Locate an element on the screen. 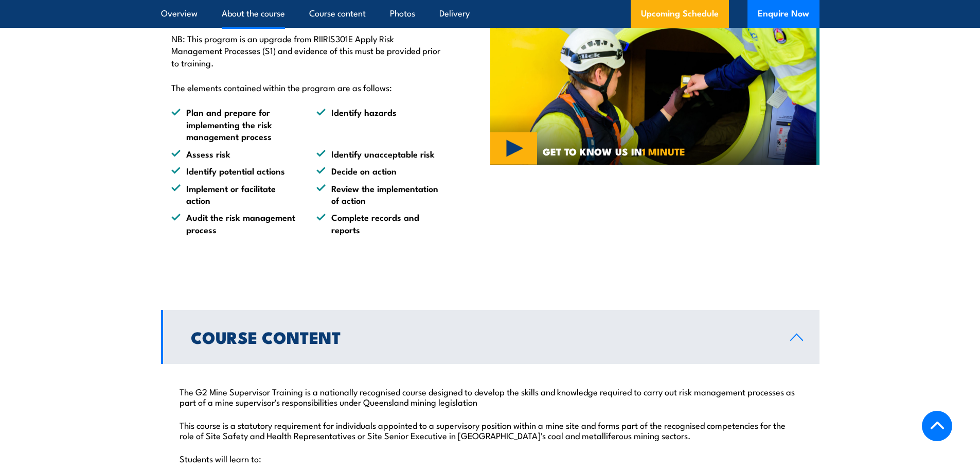 This screenshot has width=980, height=469. li: Identify potential actions is located at coordinates (234, 170).